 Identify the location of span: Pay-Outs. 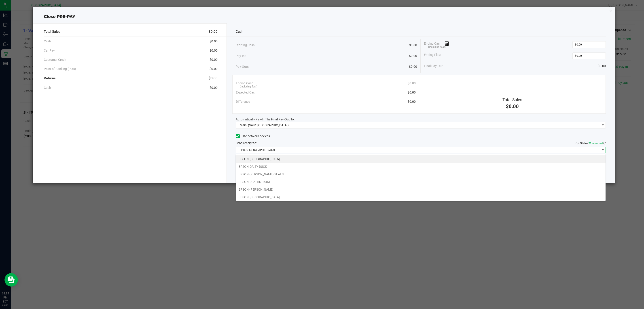
(242, 67).